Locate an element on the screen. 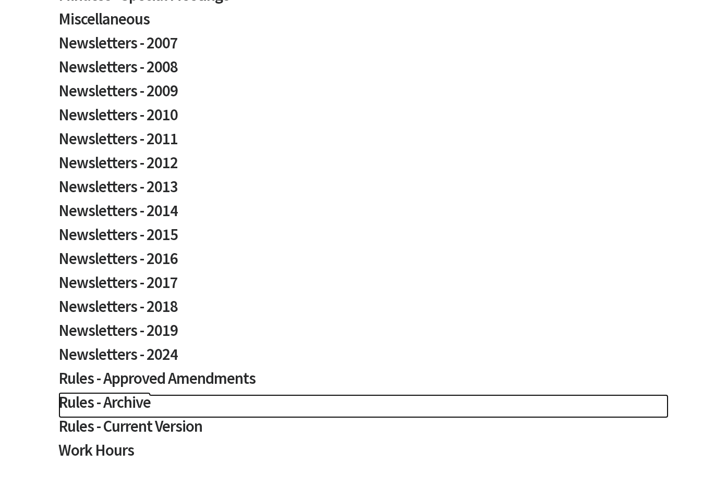  a: Newsletters - 2019 is located at coordinates (363, 335).